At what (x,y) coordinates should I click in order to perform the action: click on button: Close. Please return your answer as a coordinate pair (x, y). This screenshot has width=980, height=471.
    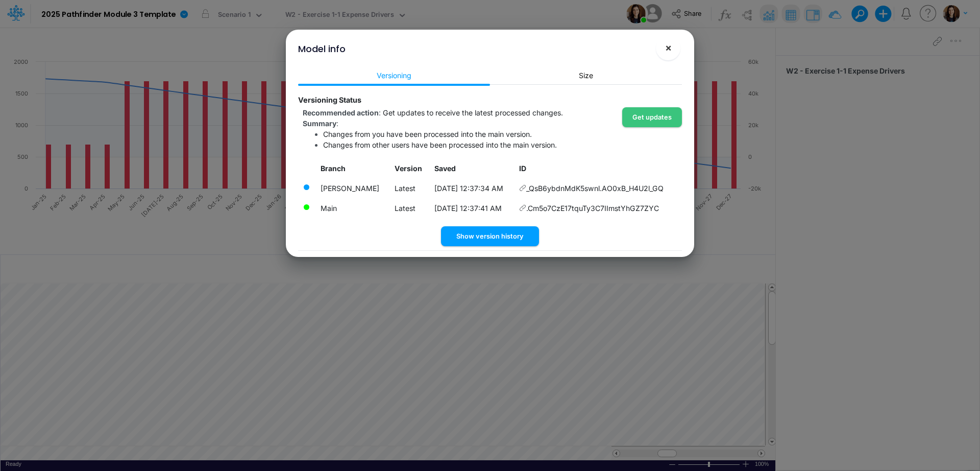
    Looking at the image, I should click on (668, 48).